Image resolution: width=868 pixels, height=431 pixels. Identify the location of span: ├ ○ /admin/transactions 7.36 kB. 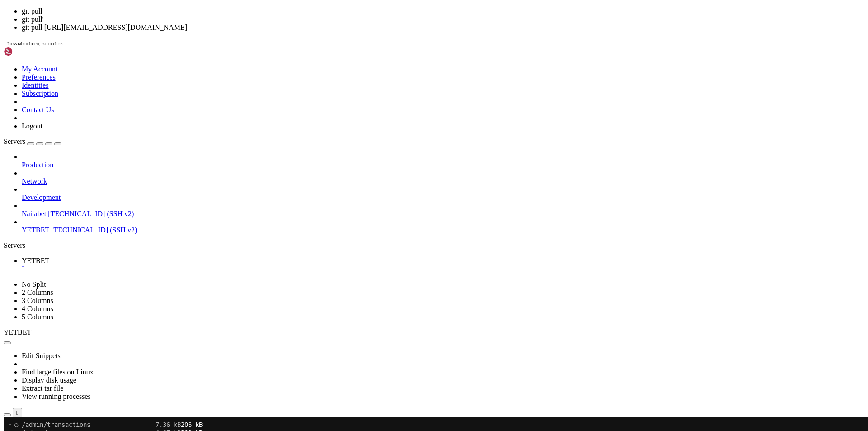
(90, 7).